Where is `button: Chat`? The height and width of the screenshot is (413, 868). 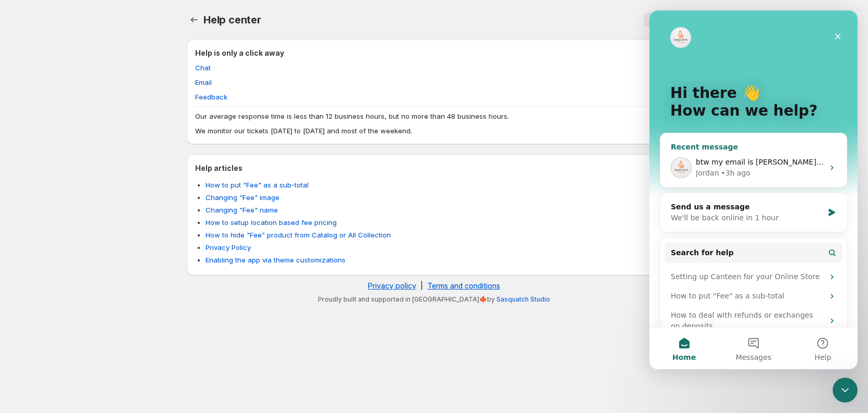 button: Chat is located at coordinates (203, 68).